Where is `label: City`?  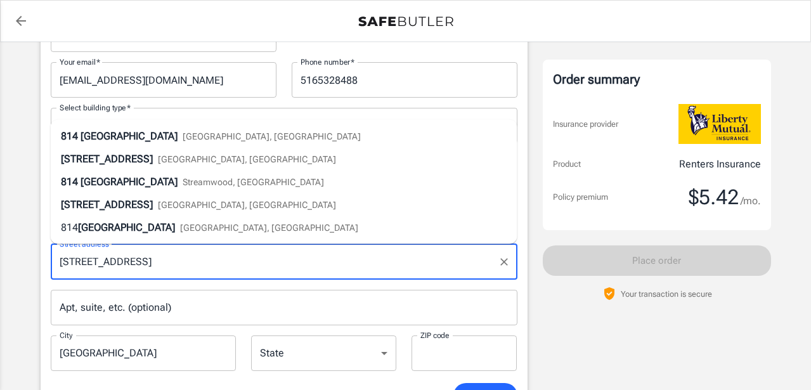 label: City is located at coordinates (66, 335).